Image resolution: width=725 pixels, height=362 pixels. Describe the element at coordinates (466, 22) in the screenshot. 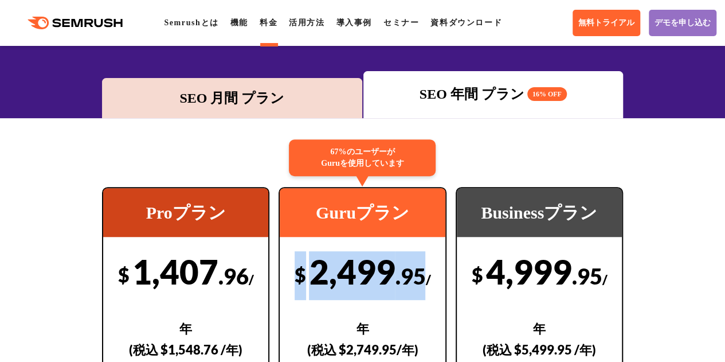

I see `a: 資料ダウンロード` at that location.